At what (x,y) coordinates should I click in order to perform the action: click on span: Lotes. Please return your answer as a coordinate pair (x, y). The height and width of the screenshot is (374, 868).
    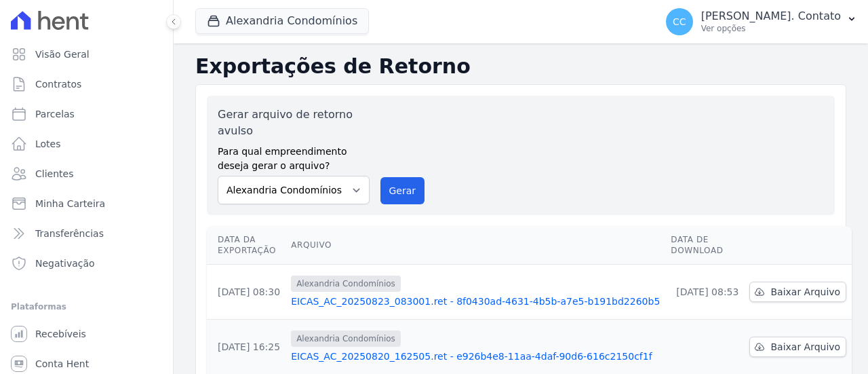
    Looking at the image, I should click on (48, 144).